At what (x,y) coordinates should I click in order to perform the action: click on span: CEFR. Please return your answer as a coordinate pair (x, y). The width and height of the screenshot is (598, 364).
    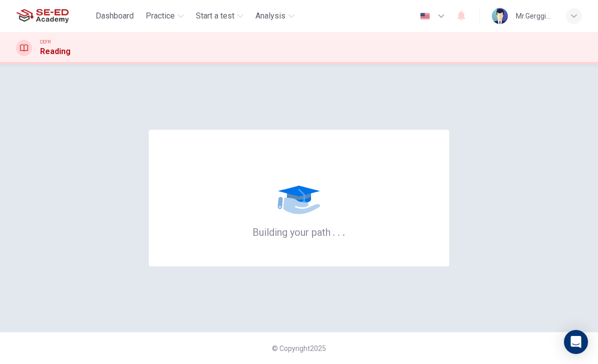
    Looking at the image, I should click on (45, 42).